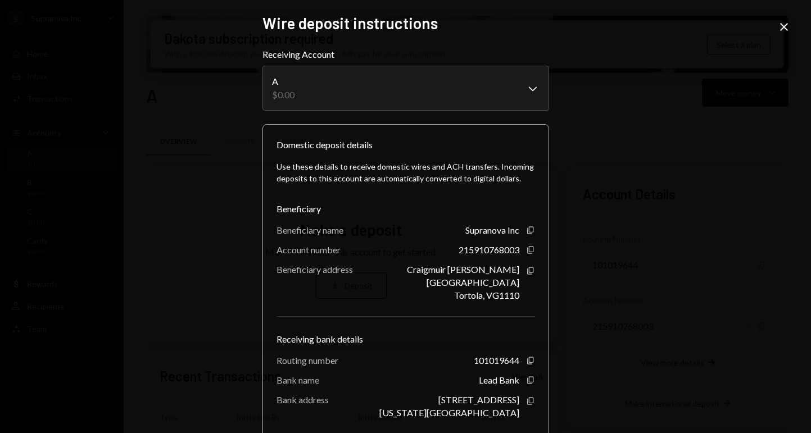  I want to click on div: Receiving bank details, so click(406, 339).